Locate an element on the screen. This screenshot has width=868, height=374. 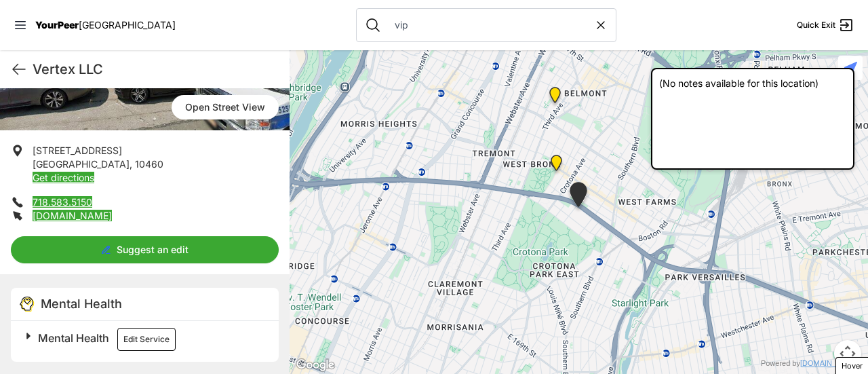
span: 10460 is located at coordinates (149, 164).